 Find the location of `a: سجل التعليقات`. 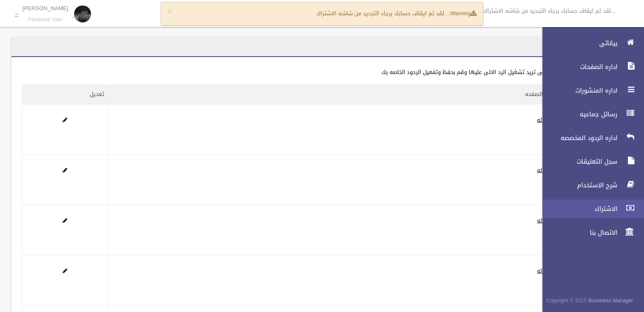

a: سجل التعليقات is located at coordinates (590, 161).